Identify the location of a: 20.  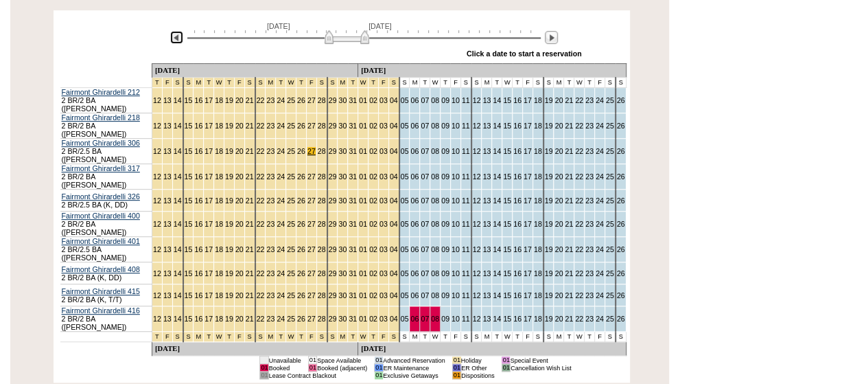
(558, 200).